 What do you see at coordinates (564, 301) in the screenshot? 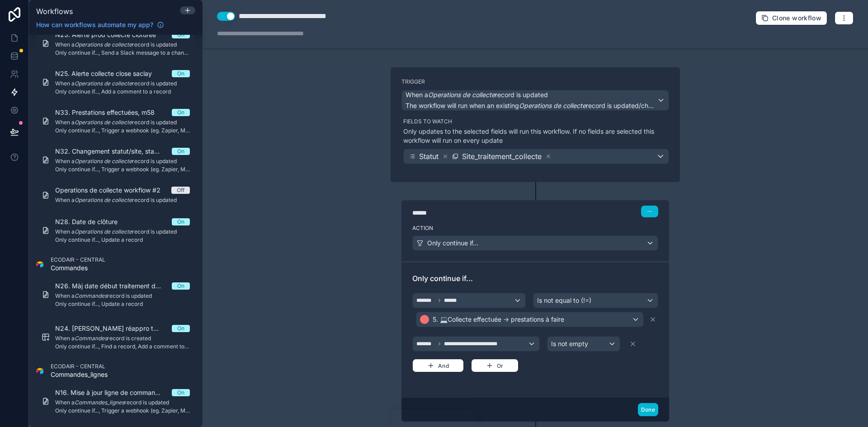
I see `span: Is not equal to (!=)` at bounding box center [564, 301].